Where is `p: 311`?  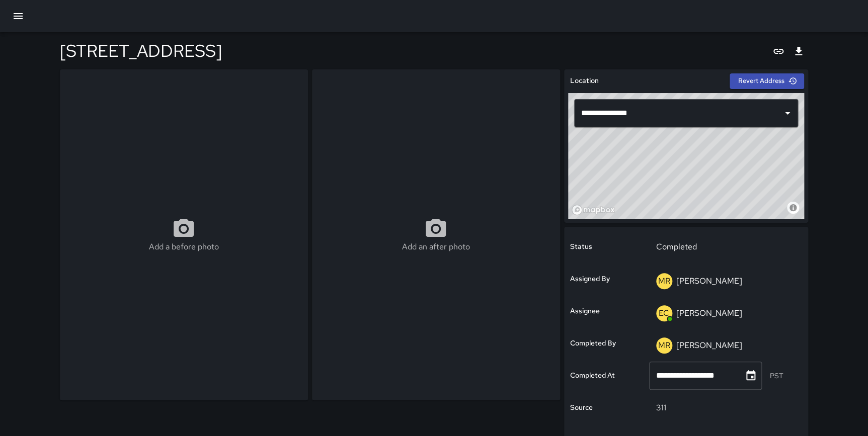
p: 311 is located at coordinates (726, 408).